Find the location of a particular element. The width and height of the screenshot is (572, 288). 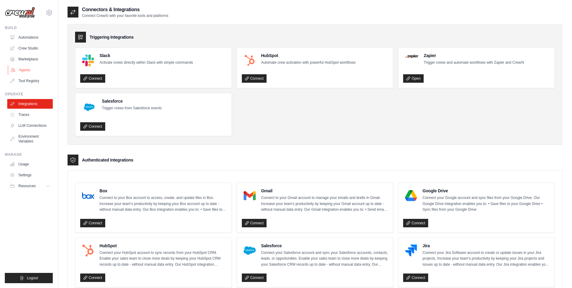

a: Open is located at coordinates (413, 78).